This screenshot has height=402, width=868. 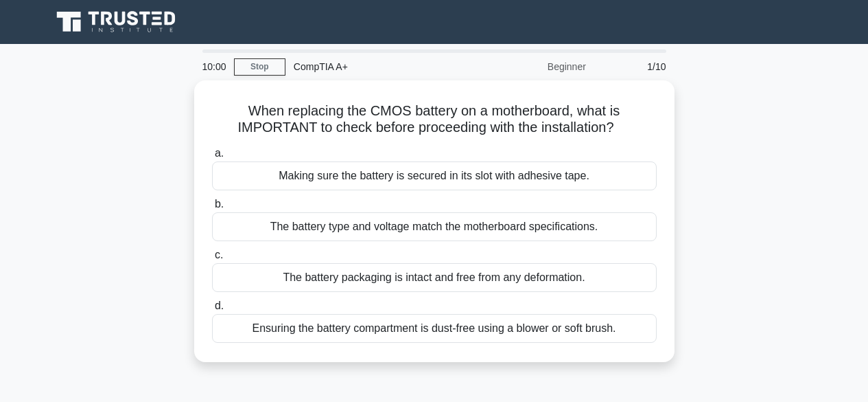 What do you see at coordinates (534, 66) in the screenshot?
I see `div: Beginner` at bounding box center [534, 66].